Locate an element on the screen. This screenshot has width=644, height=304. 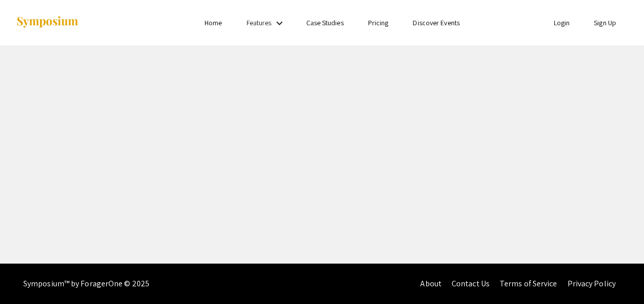
a: Terms of Service is located at coordinates (528, 284).